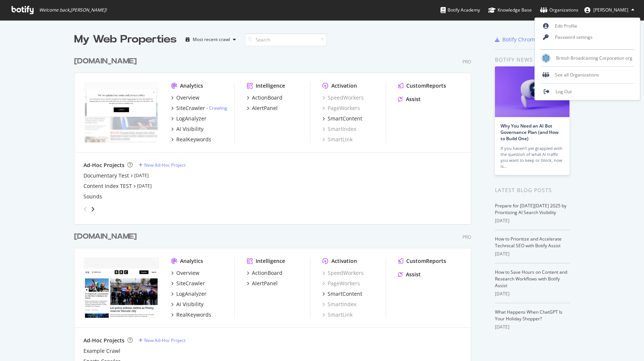  Describe the element at coordinates (338, 315) in the screenshot. I see `a: SmartLink` at that location.